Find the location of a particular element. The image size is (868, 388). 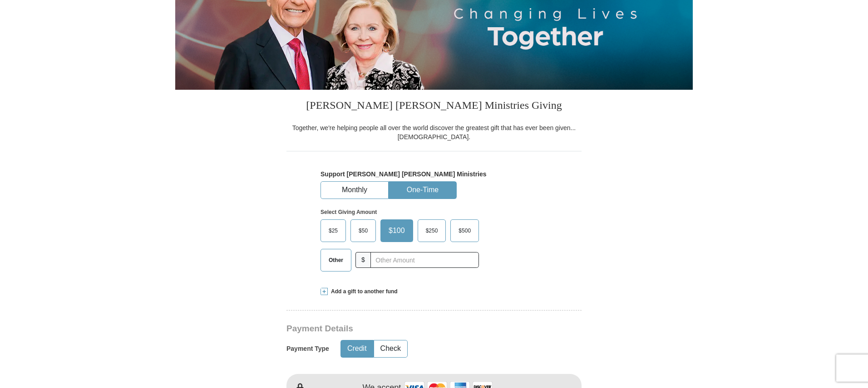

span: $500 is located at coordinates (464, 231).